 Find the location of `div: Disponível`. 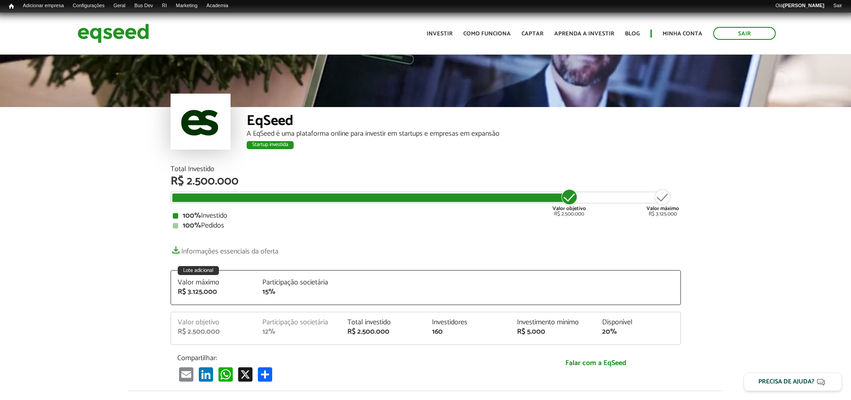

div: Disponível is located at coordinates (638, 322).